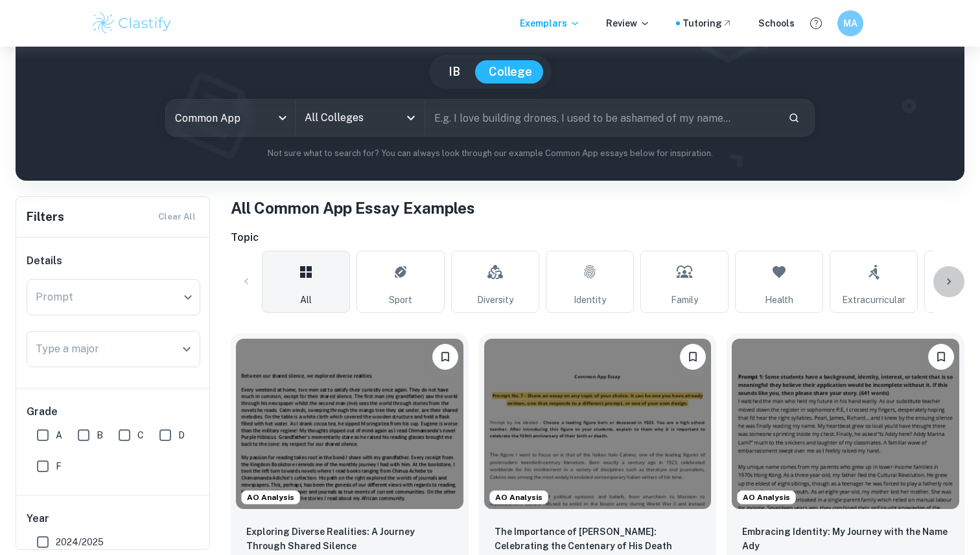  What do you see at coordinates (780, 300) in the screenshot?
I see `span: Health` at bounding box center [780, 300].